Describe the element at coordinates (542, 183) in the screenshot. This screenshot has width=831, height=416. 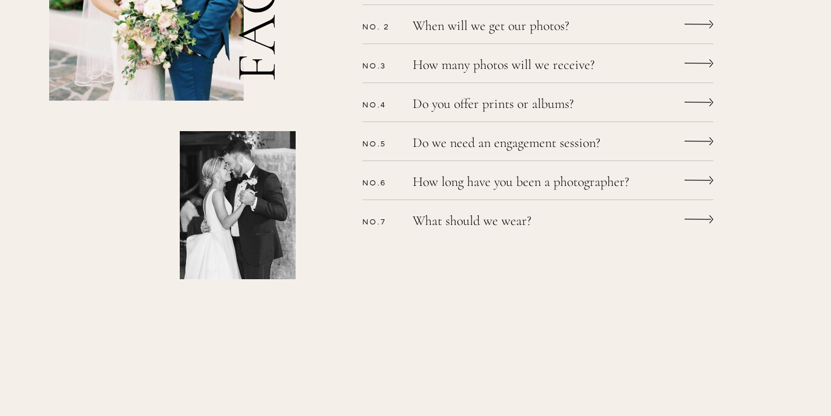
I see `a: How long have you been a photographer?` at that location.